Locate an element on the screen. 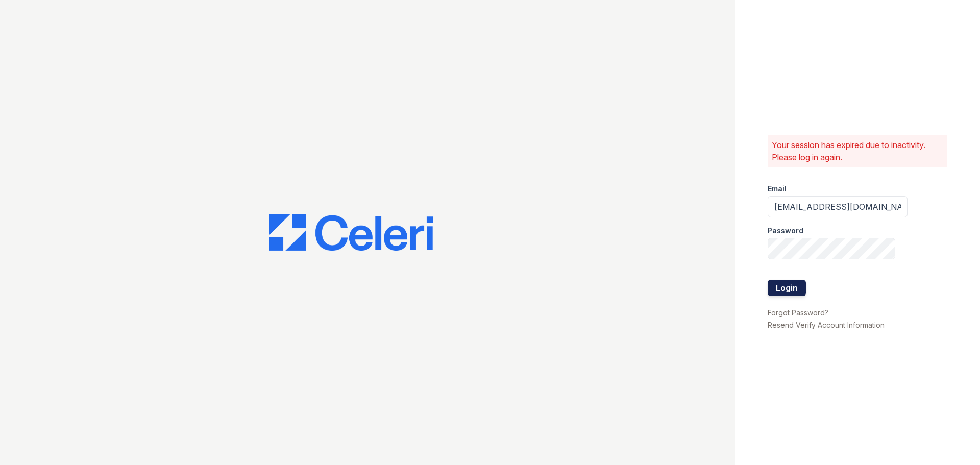  button: Login is located at coordinates (786, 288).